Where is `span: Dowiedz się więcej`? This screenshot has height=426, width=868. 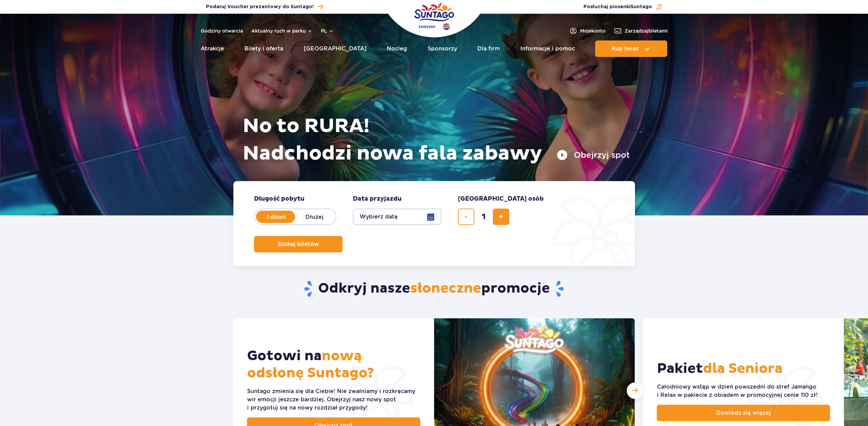
span: Dowiedz się więcej is located at coordinates (743, 413).